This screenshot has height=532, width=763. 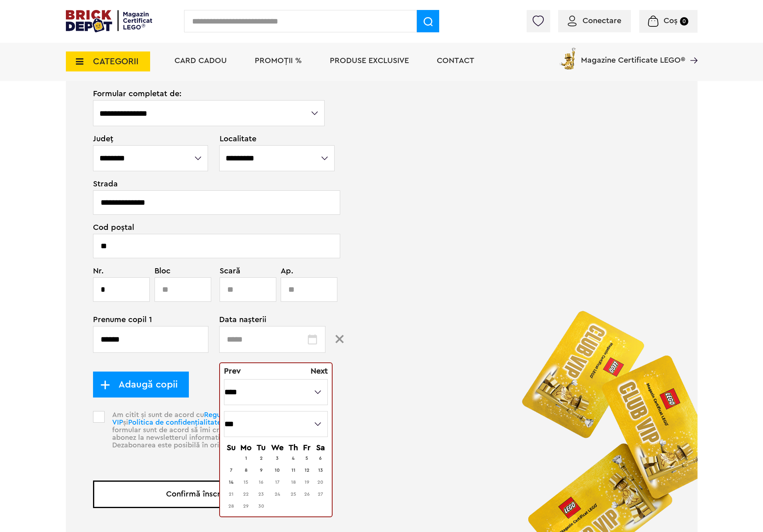 What do you see at coordinates (105, 384) in the screenshot?
I see `img: add_child` at bounding box center [105, 384].